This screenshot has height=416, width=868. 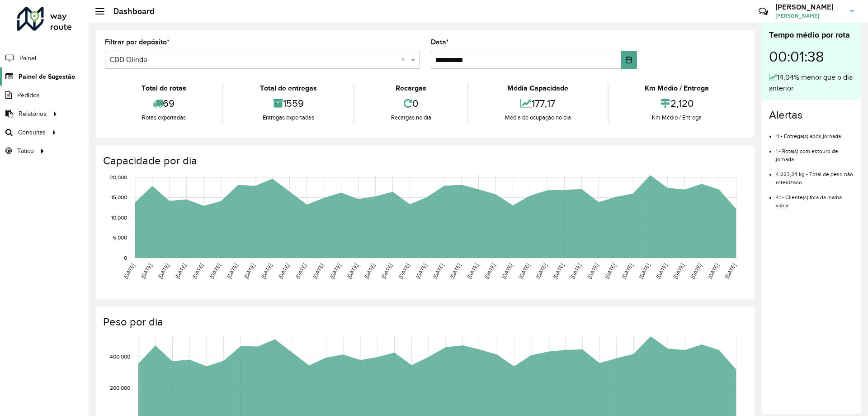 What do you see at coordinates (815, 132) in the screenshot?
I see `li: 11 - Entrega(s) após jornada` at bounding box center [815, 132].